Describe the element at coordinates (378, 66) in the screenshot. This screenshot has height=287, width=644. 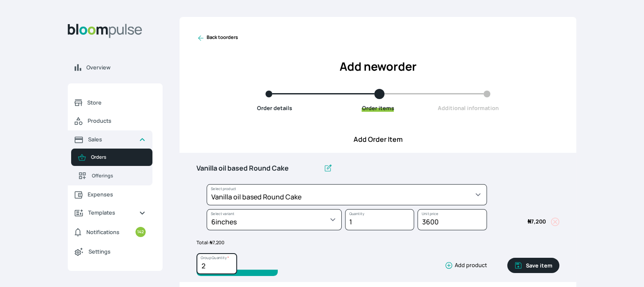
I see `h2: Add new order` at that location.